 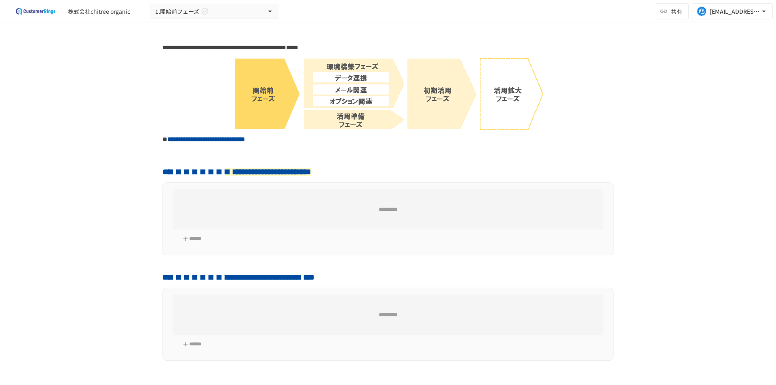 What do you see at coordinates (99, 11) in the screenshot?
I see `div: 株式会社chitree organic` at bounding box center [99, 11].